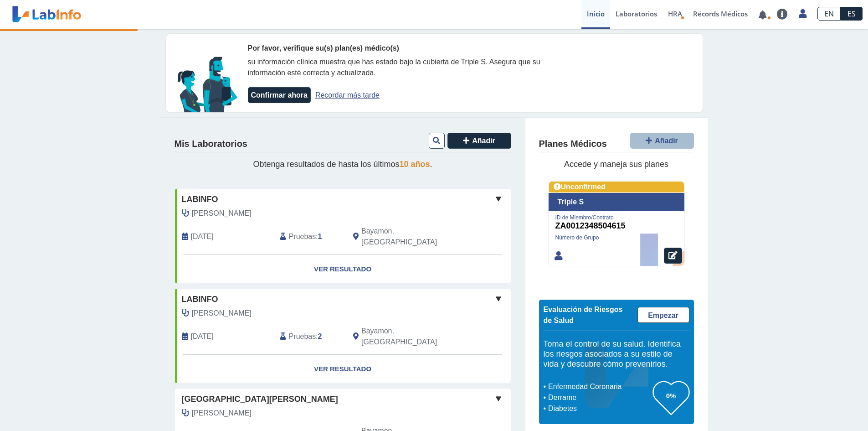 Image resolution: width=868 pixels, height=431 pixels. Describe the element at coordinates (616, 354) in the screenshot. I see `h5: Toma el control de su salud. Identifica los riesgos asociados a su estilo de vida y descubre cómo...` at that location.